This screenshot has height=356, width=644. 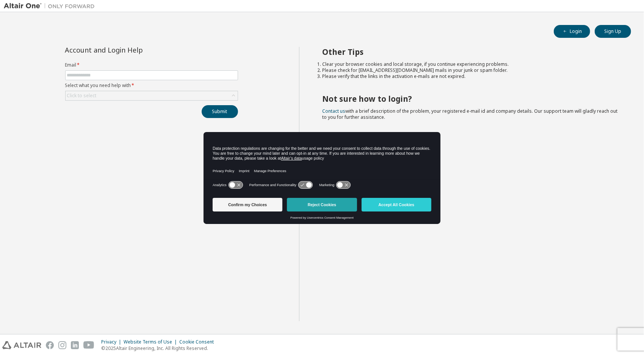 I want to click on img: Altair One, so click(x=51, y=6).